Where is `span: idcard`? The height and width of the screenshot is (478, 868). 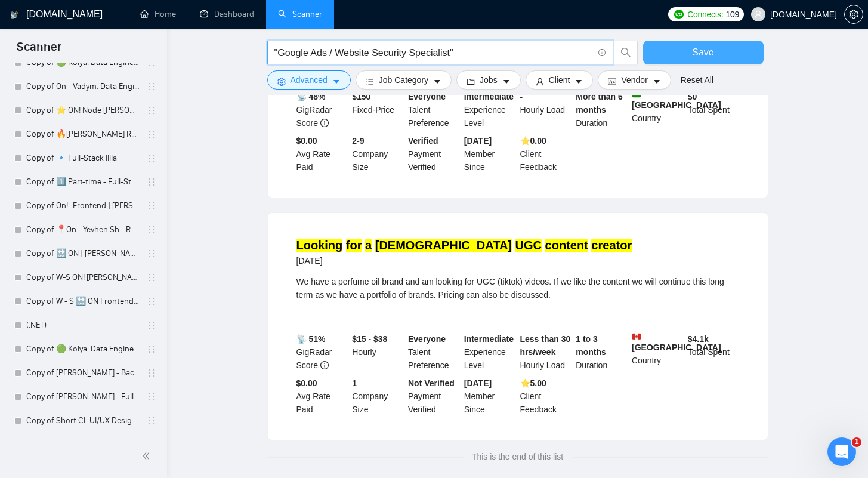
span: idcard is located at coordinates (612, 82).